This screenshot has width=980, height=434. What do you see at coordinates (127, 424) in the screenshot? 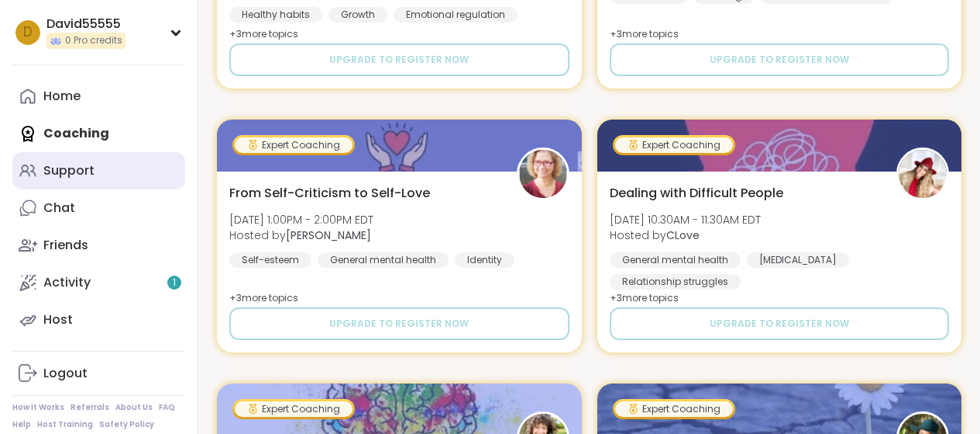
I see `a: Safety Policy` at bounding box center [127, 424].